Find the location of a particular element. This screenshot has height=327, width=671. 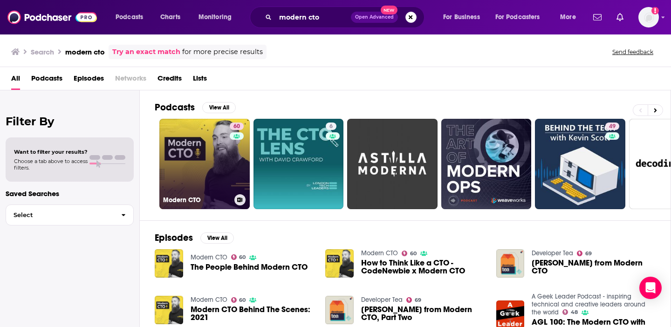

a: PodcastsView All is located at coordinates (195, 107).